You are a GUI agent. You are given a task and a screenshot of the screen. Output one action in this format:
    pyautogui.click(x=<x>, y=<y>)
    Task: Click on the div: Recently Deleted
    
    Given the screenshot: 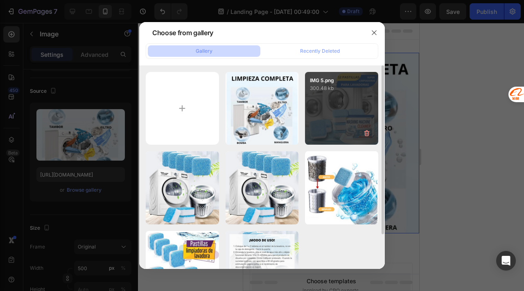 What is the action you would take?
    pyautogui.click(x=320, y=51)
    